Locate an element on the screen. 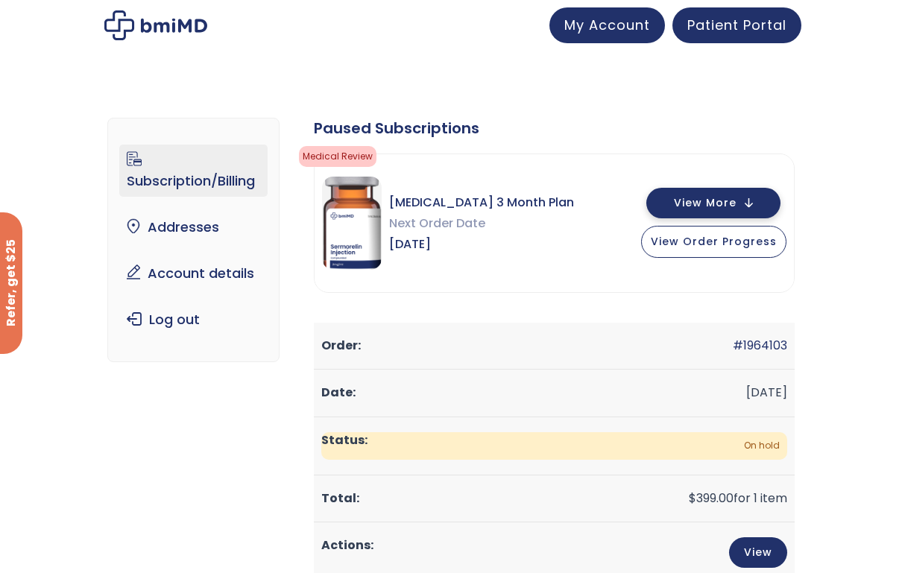  button: View Order Progress is located at coordinates (714, 242).